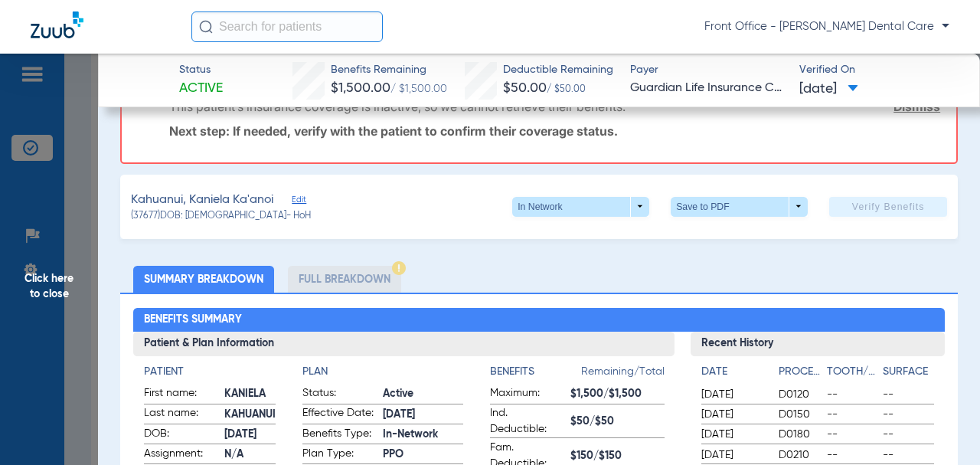  What do you see at coordinates (617, 393) in the screenshot?
I see `span: $1,500/$1,500` at bounding box center [617, 393].